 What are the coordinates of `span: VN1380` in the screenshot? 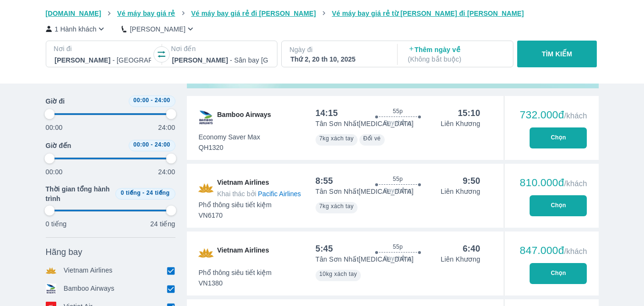 It's located at (235, 283).